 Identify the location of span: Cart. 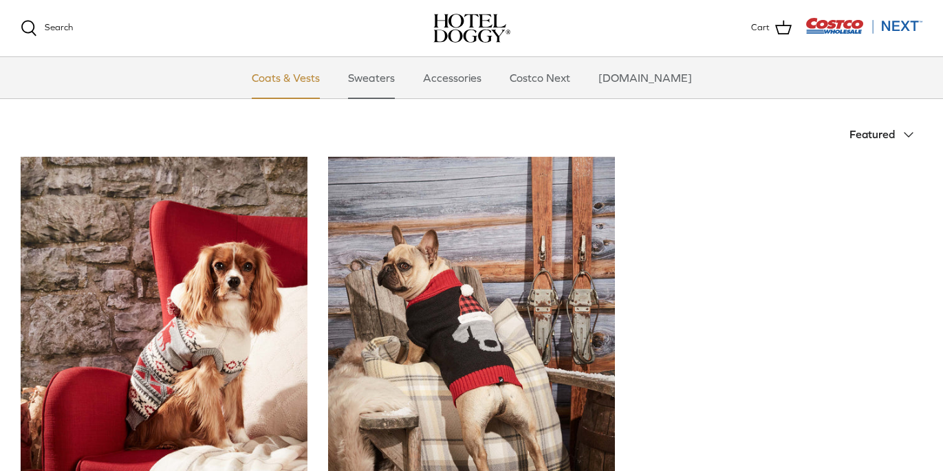
(760, 28).